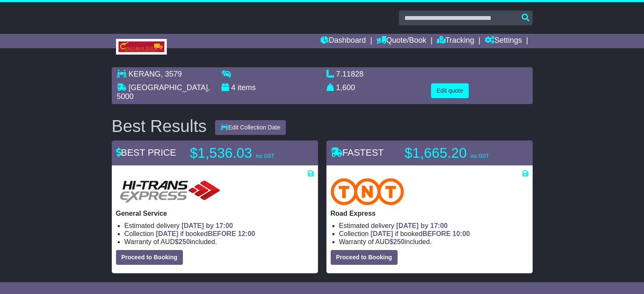  What do you see at coordinates (368, 192) in the screenshot?
I see `img: TNT Domestic: Road Express` at bounding box center [368, 192].